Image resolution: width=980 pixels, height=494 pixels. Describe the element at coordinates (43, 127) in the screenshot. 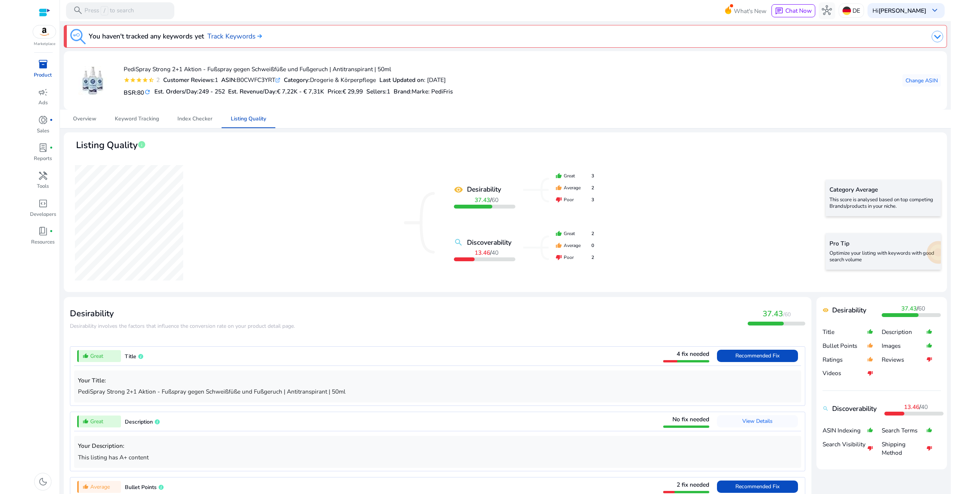

I see `a: donut_smallfiber_manual_recordSales` at that location.